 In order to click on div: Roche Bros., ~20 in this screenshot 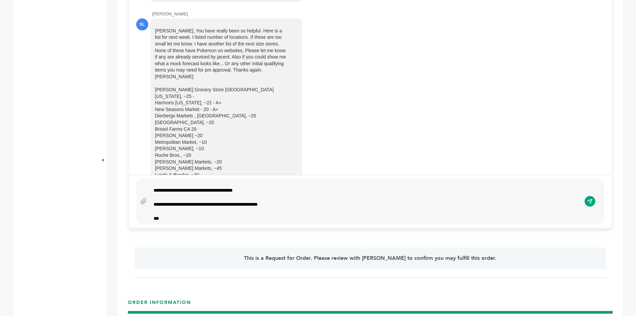, I will do `click(222, 155)`.